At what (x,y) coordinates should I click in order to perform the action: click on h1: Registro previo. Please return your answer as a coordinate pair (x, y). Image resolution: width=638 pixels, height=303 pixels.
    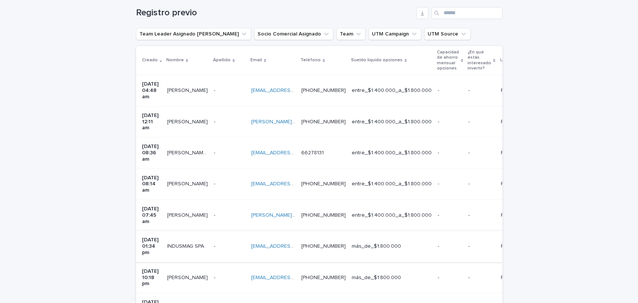
    Looking at the image, I should click on (275, 13).